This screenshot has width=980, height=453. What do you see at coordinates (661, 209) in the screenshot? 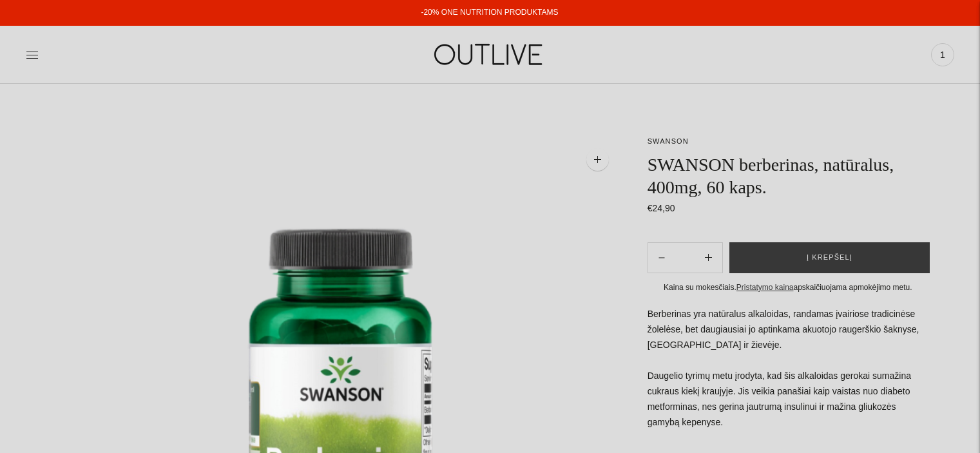
I see `span: €24,90` at bounding box center [661, 209].